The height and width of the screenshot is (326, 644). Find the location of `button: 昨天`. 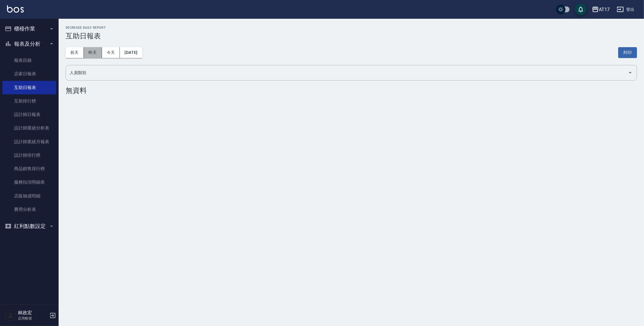

button: 昨天 is located at coordinates (93, 52).